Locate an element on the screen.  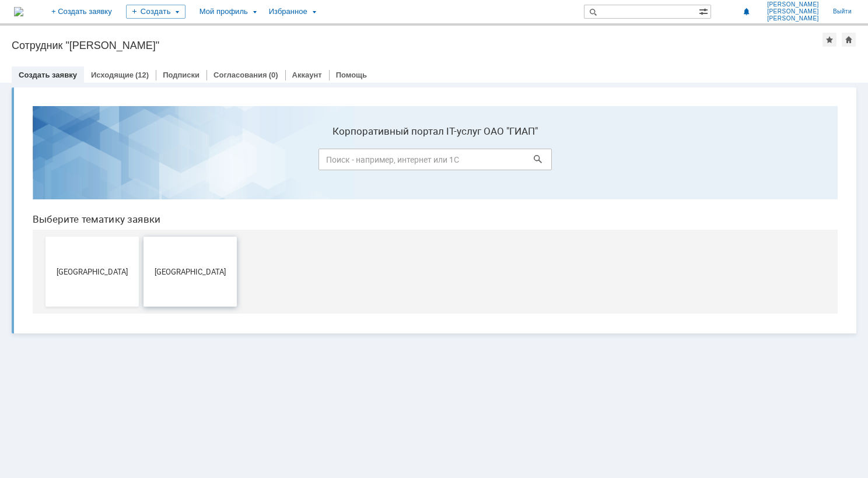
div: Создать is located at coordinates (156, 12).